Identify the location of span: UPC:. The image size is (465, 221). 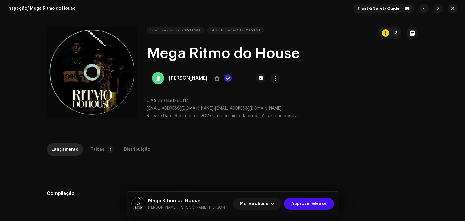
(151, 101).